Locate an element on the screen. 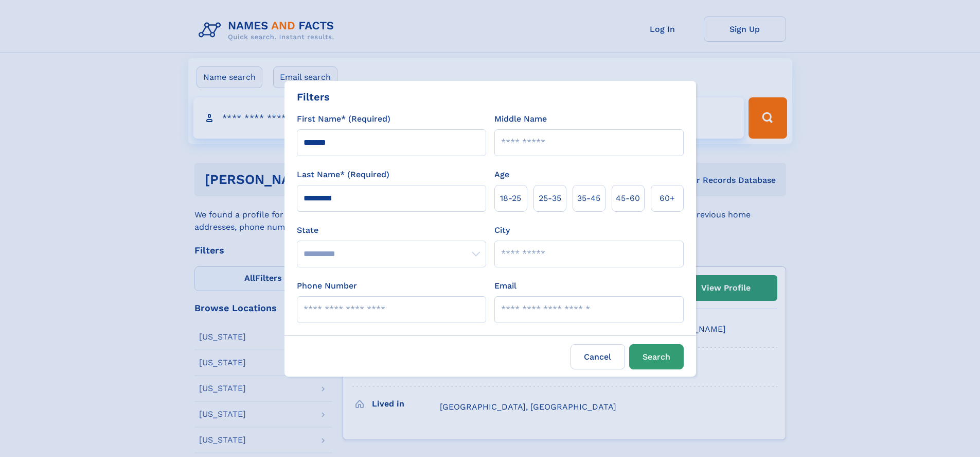 This screenshot has height=457, width=980. button: Search is located at coordinates (656, 356).